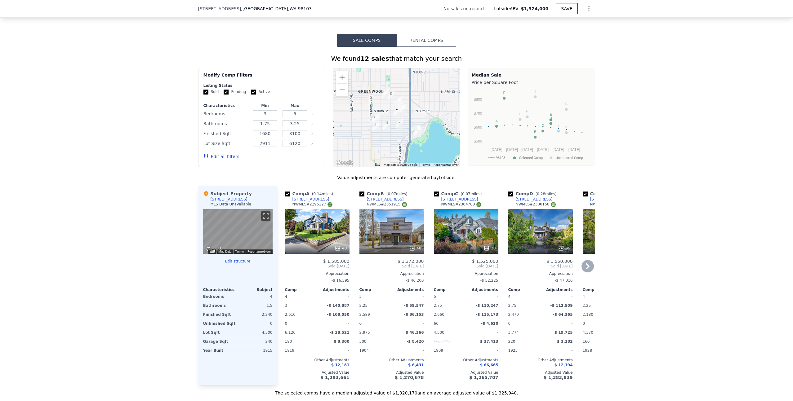 This screenshot has width=793, height=401. I want to click on button: Keyboard shortcuts, so click(212, 251).